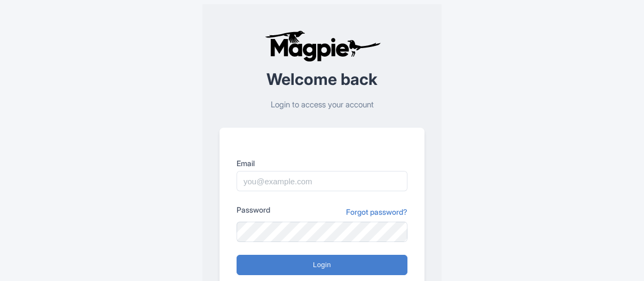 The height and width of the screenshot is (281, 644). I want to click on a: Forgot password?, so click(376, 211).